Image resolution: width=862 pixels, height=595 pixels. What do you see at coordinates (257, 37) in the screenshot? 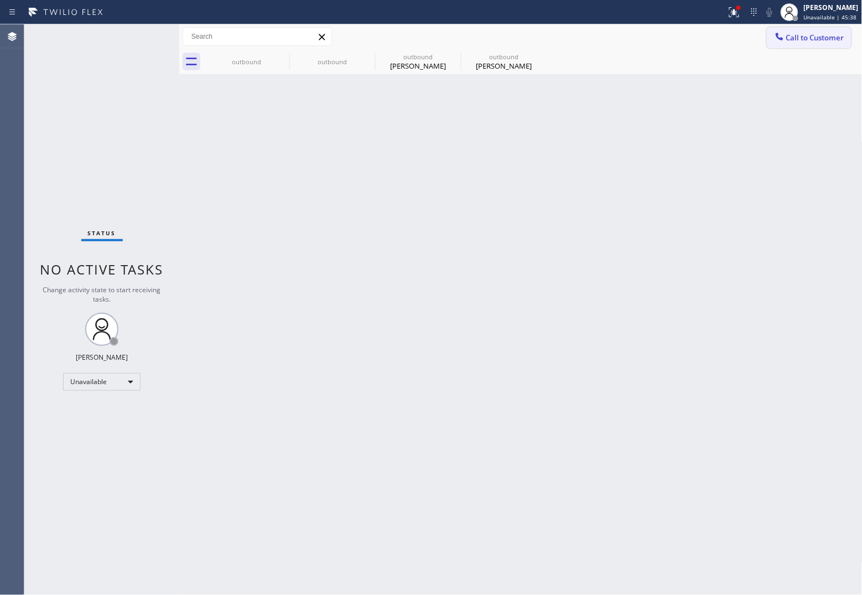
I see `input: Search` at bounding box center [257, 37].